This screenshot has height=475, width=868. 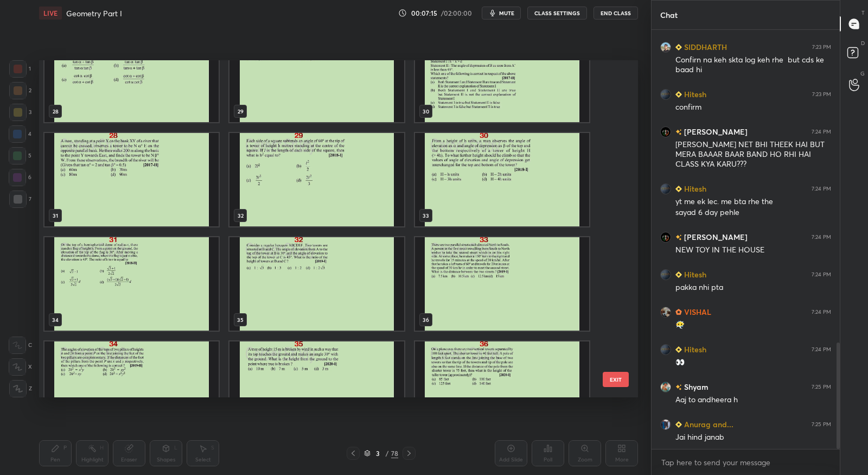 What do you see at coordinates (666, 387) in the screenshot?
I see `img: 8483f2f6ff2843768a881a2efaa2a117.jpg` at bounding box center [666, 387].